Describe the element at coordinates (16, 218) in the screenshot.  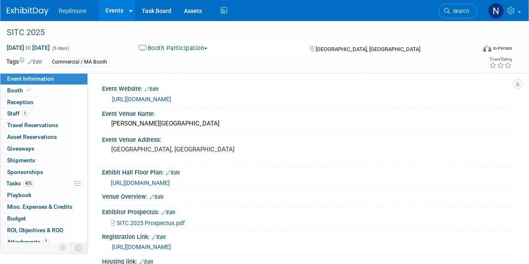
I see `span: Budget` at that location.